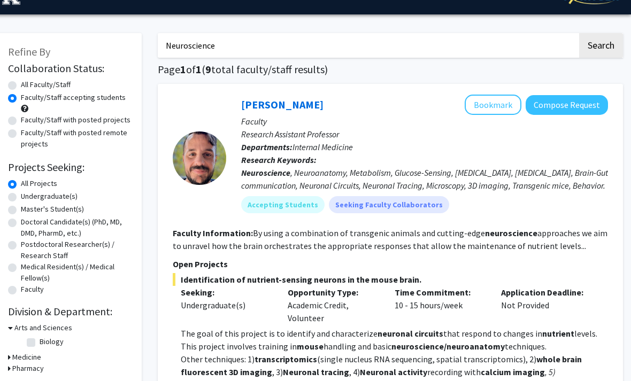  Describe the element at coordinates (390, 240) in the screenshot. I see `fg-read-more: By using a combination of transgenic animals and cutting-edge approaches we aim to unravel how th...` at that location.